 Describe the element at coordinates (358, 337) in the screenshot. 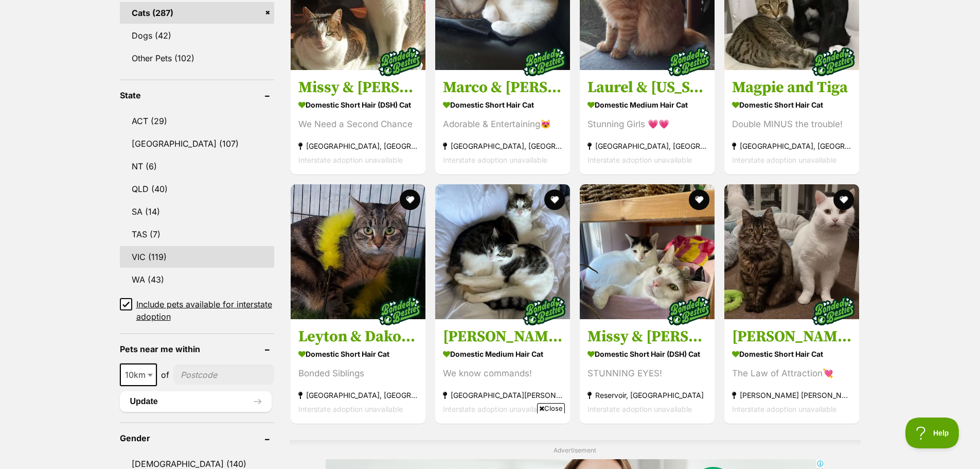

I see `h3: Leyton & Dakota 🐈‍⬛🌺` at that location.